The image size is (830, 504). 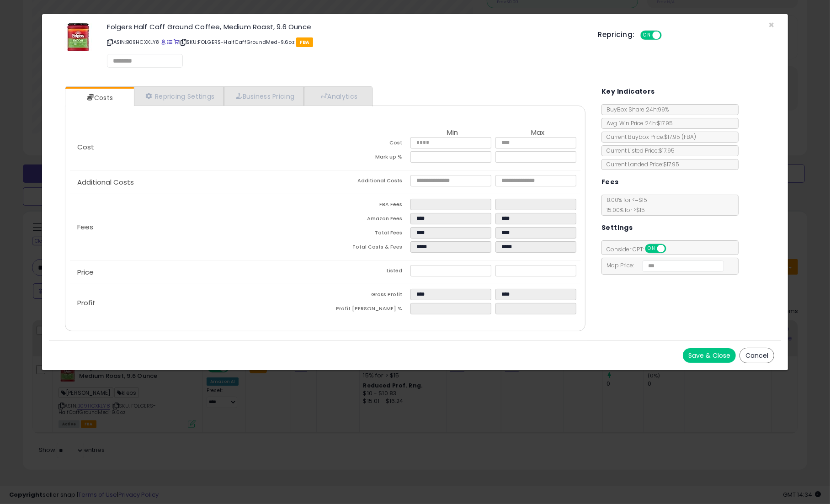 I want to click on p: Price, so click(x=197, y=273).